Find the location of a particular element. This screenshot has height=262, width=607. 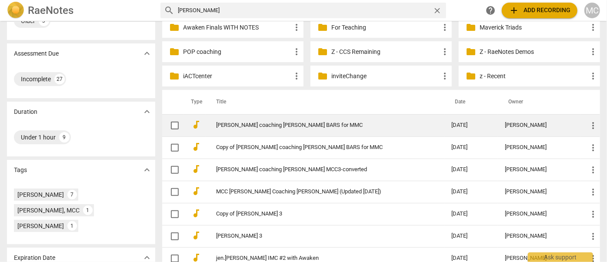

p: iACTcenter is located at coordinates (237, 76).